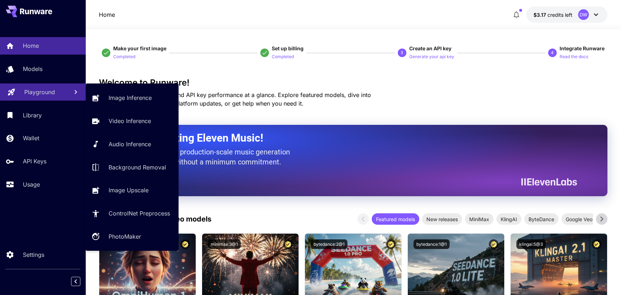 This screenshot has height=295, width=626. What do you see at coordinates (132, 190) in the screenshot?
I see `a: Image Upscale` at bounding box center [132, 190].